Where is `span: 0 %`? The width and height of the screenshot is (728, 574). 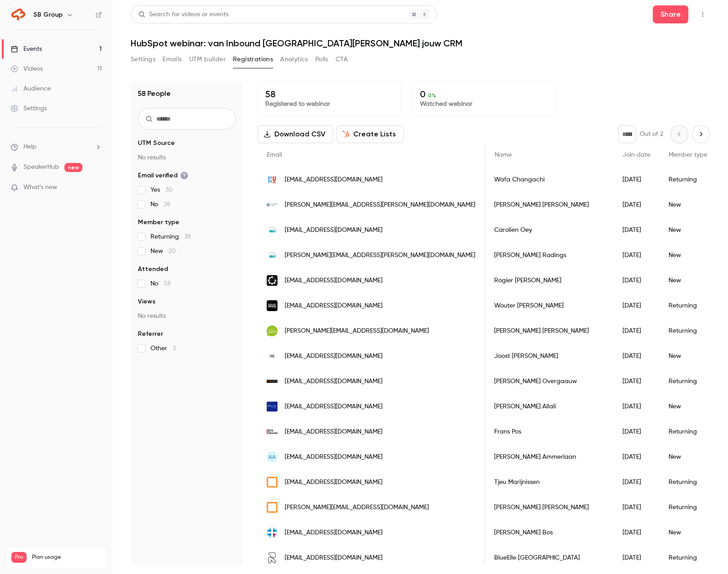
span: 0 % is located at coordinates (431, 96).